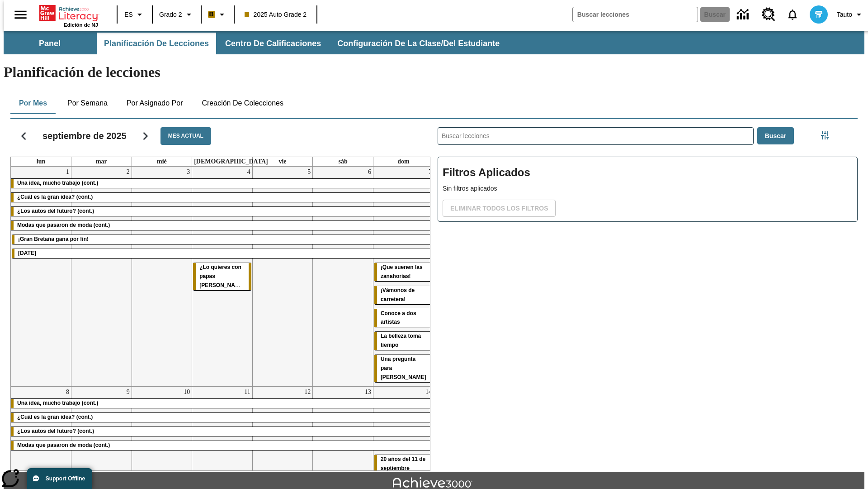 This screenshot has height=489, width=868. What do you see at coordinates (769, 15) in the screenshot?
I see `a: Centro de recursos, Se abrirá en una pestaña nueva.` at bounding box center [769, 15].